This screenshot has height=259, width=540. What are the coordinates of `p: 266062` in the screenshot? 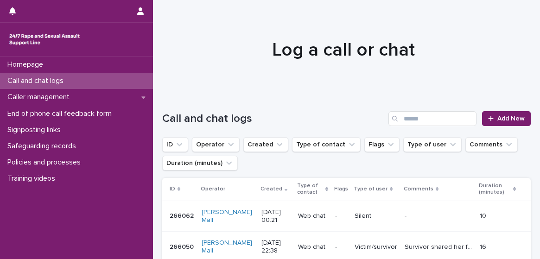 It's located at (183, 215).